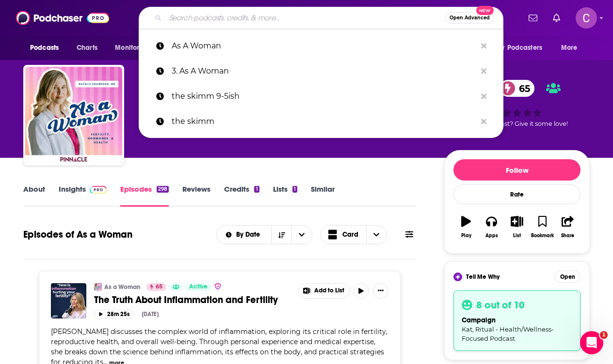 The width and height of the screenshot is (613, 364). What do you see at coordinates (470, 18) in the screenshot?
I see `button: Open AdvancedNew` at bounding box center [470, 18].